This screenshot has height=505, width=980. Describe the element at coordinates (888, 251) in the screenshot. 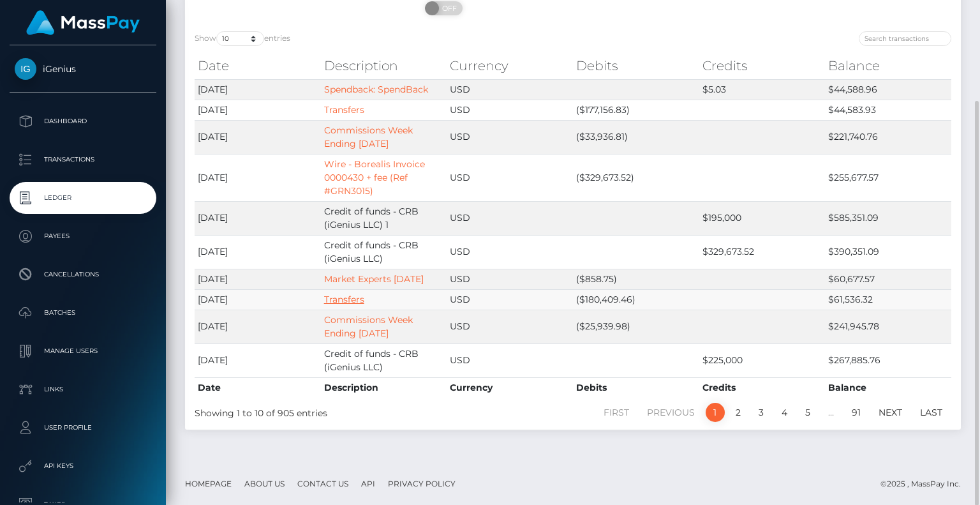

I see `td: $390,351.09` at that location.